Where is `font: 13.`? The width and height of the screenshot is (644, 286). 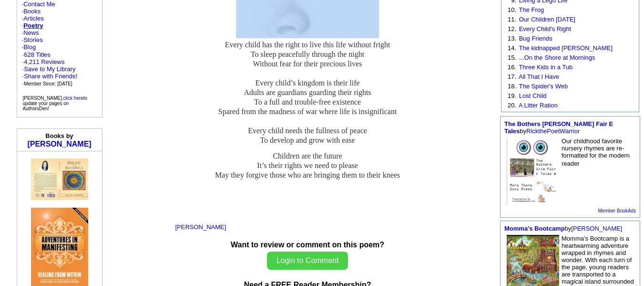
font: 13. is located at coordinates (512, 38).